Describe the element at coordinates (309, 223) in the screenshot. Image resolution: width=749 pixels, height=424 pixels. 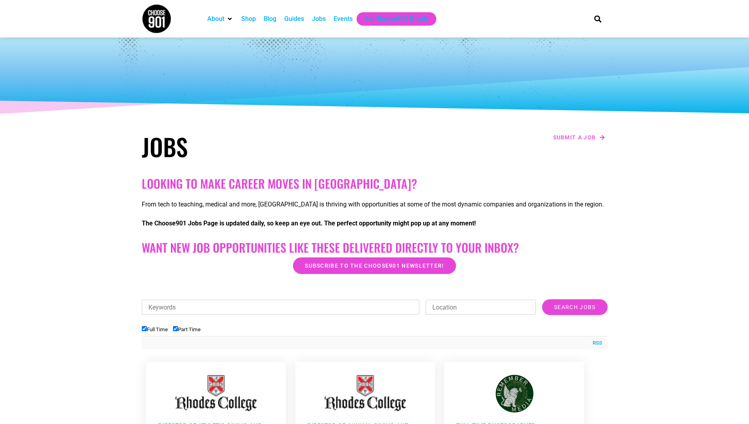
I see `strong: The Choose901 Jobs Page is updated daily, so keep an eye out. The perfect opportunity might pop u...` at that location.